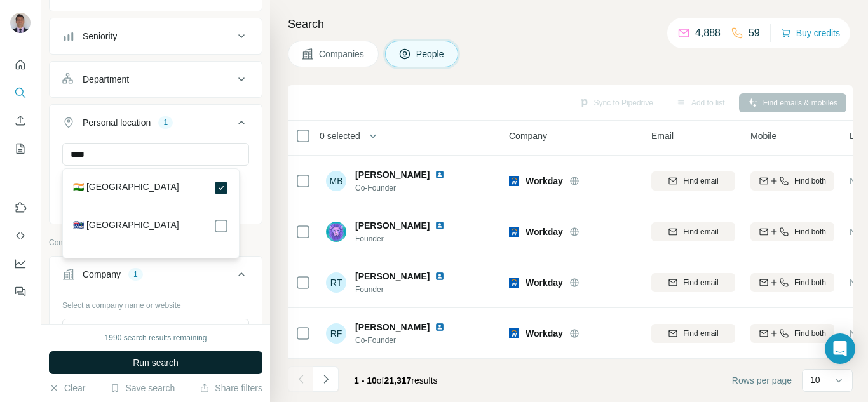 The height and width of the screenshot is (402, 868). What do you see at coordinates (366, 380) in the screenshot?
I see `span: 1 - 10` at bounding box center [366, 380].